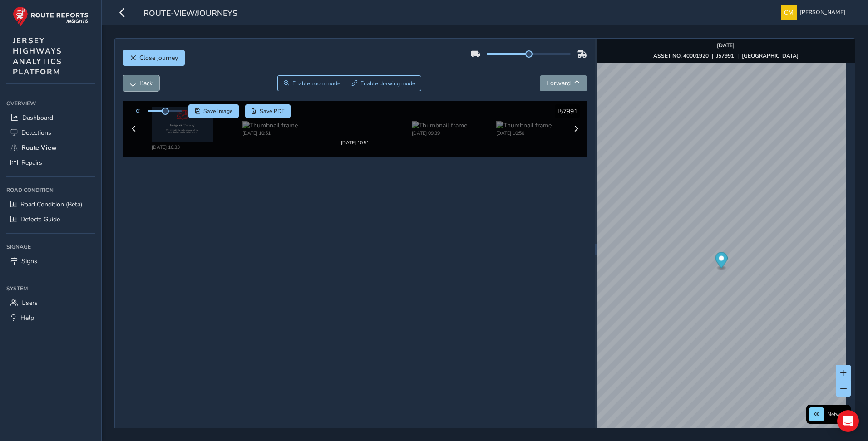  What do you see at coordinates (388, 83) in the screenshot?
I see `span: Enable drawing mode` at bounding box center [388, 83].